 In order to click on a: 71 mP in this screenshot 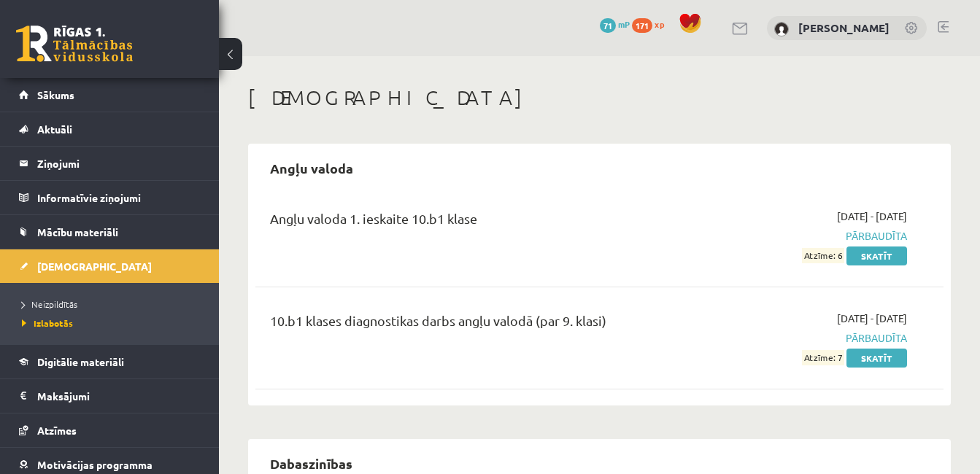, I will do `click(614, 24)`.